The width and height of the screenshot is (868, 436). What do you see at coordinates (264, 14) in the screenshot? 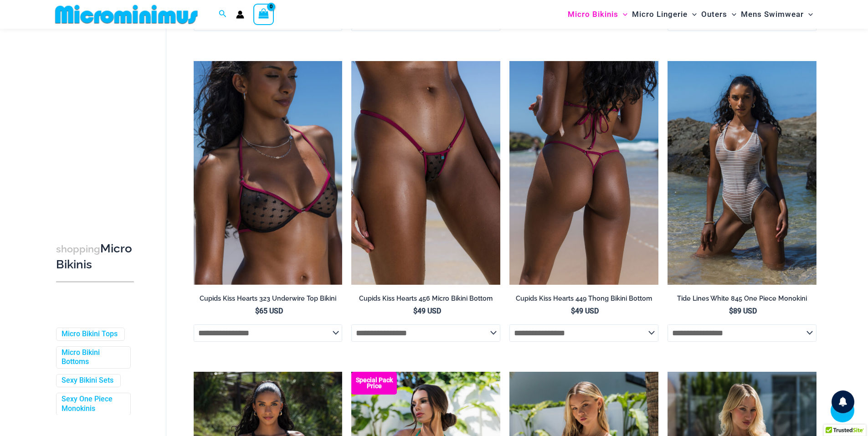
I see `a: View Shopping Cart, empty` at bounding box center [264, 14].